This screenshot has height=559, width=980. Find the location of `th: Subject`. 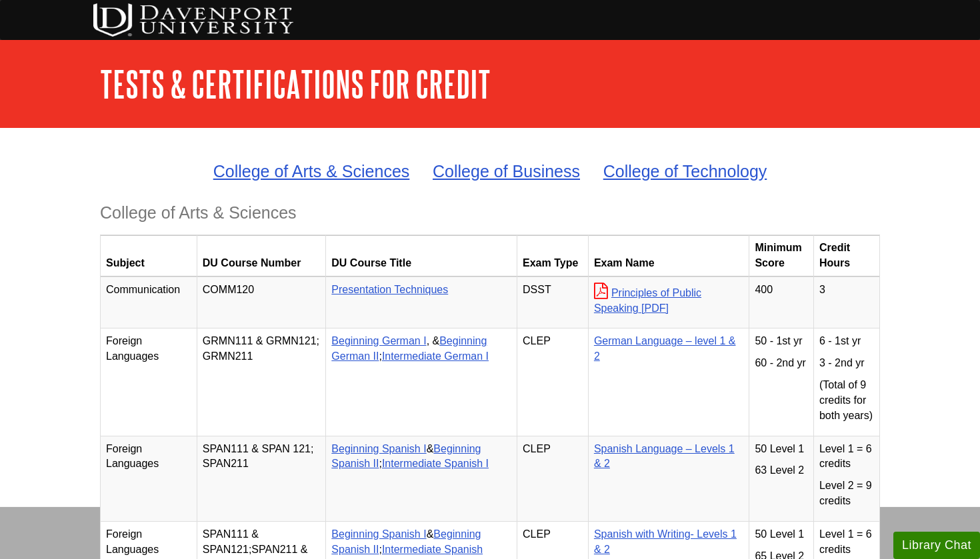

th: Subject is located at coordinates (149, 256).